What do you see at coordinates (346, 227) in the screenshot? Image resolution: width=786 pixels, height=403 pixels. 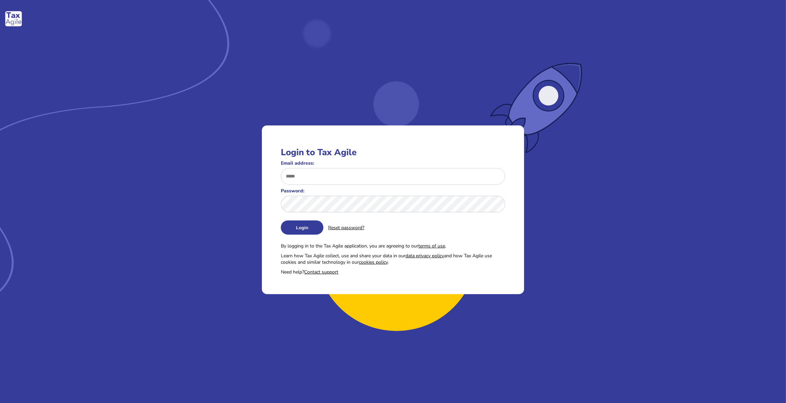 I see `span: Click to send a reset password email` at bounding box center [346, 227].